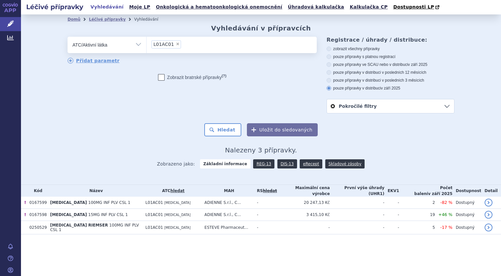 The image size is (501, 276). I want to click on th: EKV1, so click(391, 191).